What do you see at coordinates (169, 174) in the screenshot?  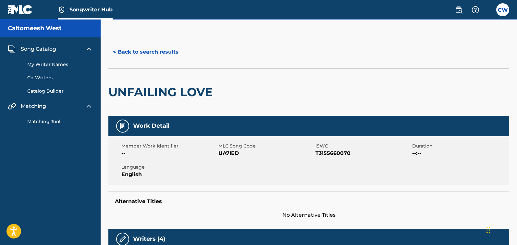 I see `span: English` at bounding box center [169, 174].